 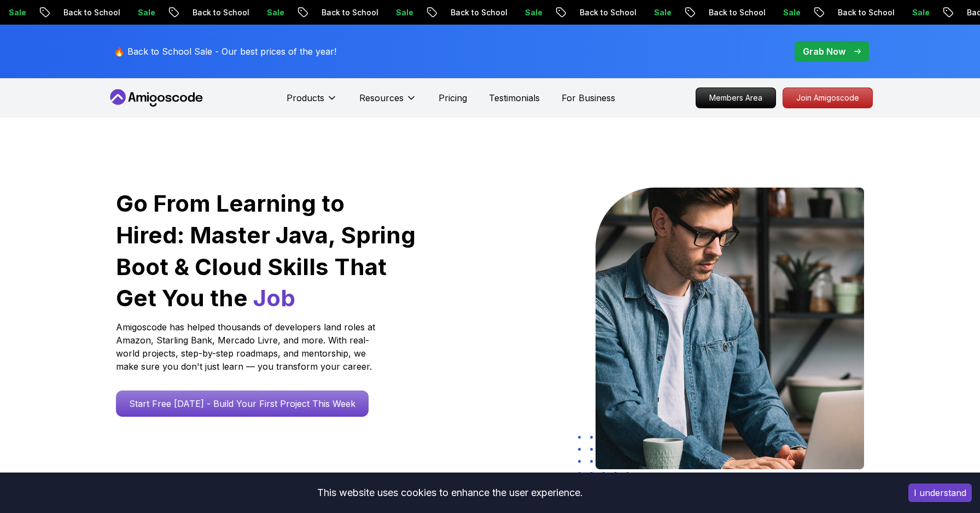 I want to click on p: 🔥 Back to School Sale - Our best prices of the year!, so click(x=225, y=52).